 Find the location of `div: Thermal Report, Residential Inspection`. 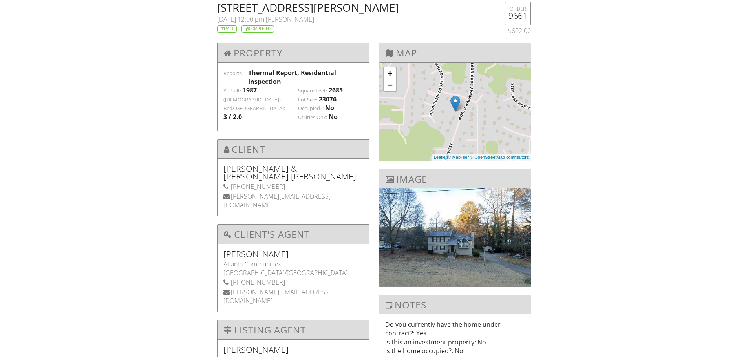

div: Thermal Report, Residential Inspection is located at coordinates (305, 77).